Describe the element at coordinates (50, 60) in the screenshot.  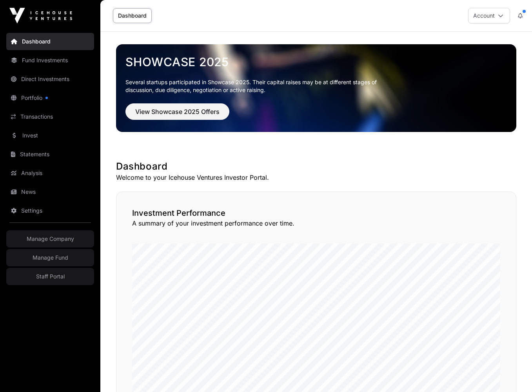
I see `a: Fund Investments` at that location.